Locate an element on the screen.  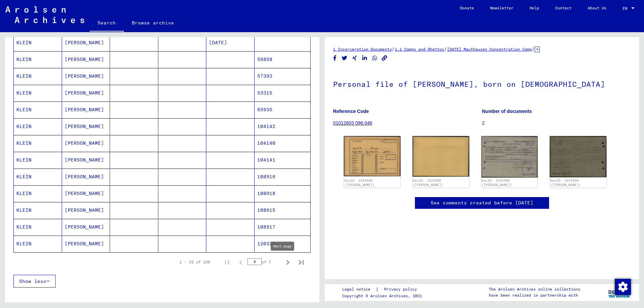
mat-cell: 53315 is located at coordinates (283, 93).